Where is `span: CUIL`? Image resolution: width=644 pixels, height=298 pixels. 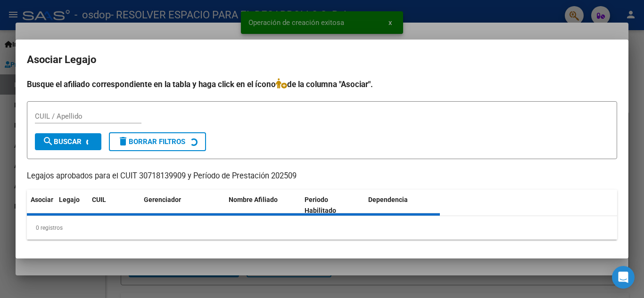
span: CUIL is located at coordinates (99, 200).